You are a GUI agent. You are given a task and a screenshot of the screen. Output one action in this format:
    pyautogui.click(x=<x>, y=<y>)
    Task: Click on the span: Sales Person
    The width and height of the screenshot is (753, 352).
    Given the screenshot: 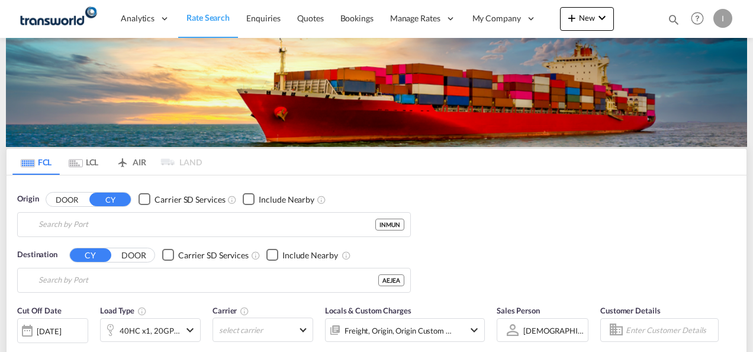 What is the action you would take?
    pyautogui.click(x=518, y=310)
    